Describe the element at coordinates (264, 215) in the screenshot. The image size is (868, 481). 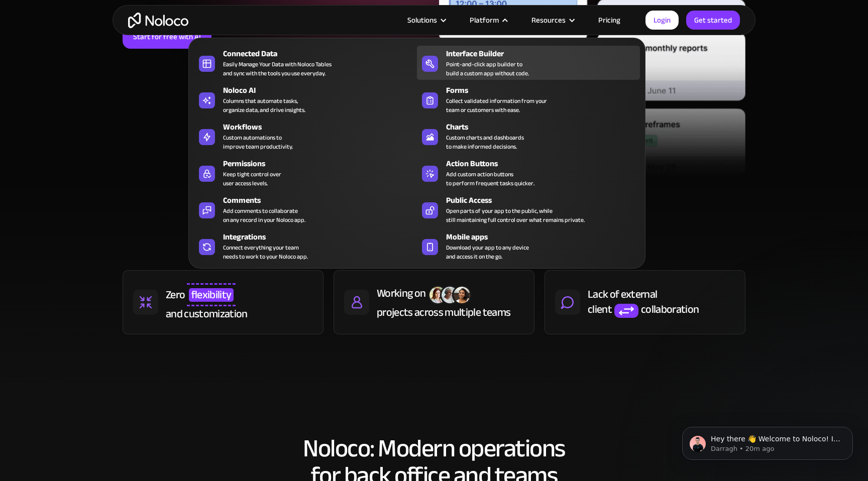
I see `div: Add comments to collaborate on any record in your Noloco app.` at that location.